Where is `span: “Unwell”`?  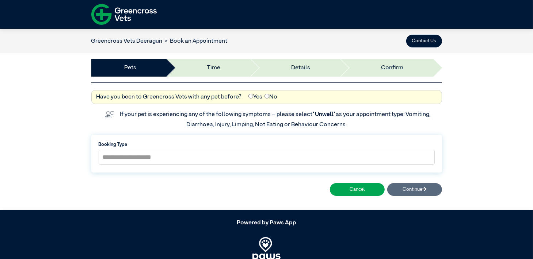
span: “Unwell” is located at coordinates (324, 115).